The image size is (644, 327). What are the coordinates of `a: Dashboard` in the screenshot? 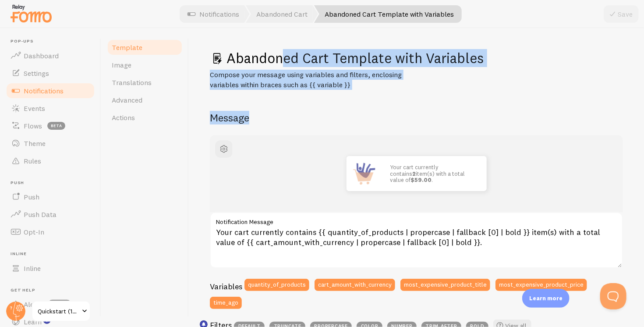 It's located at (50, 56).